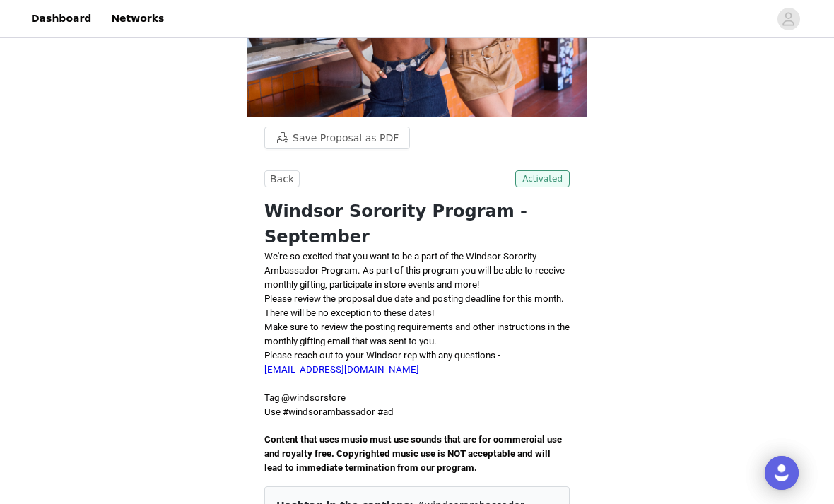 The image size is (834, 504). Describe the element at coordinates (542, 179) in the screenshot. I see `span: Activated` at that location.